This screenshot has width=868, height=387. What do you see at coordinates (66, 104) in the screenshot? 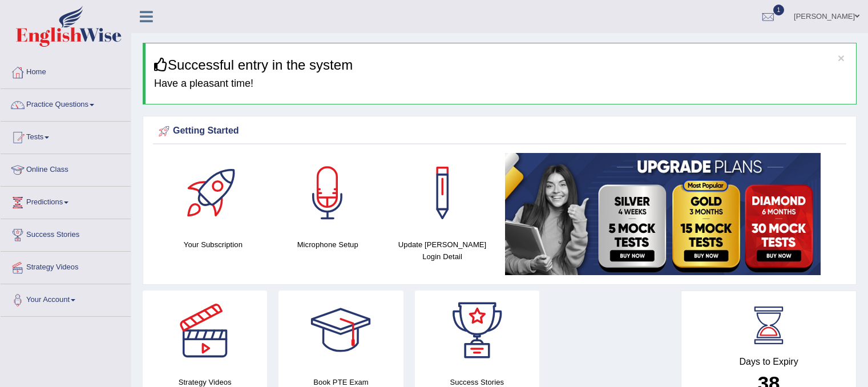
I see `a: Practice Questions` at bounding box center [66, 104].